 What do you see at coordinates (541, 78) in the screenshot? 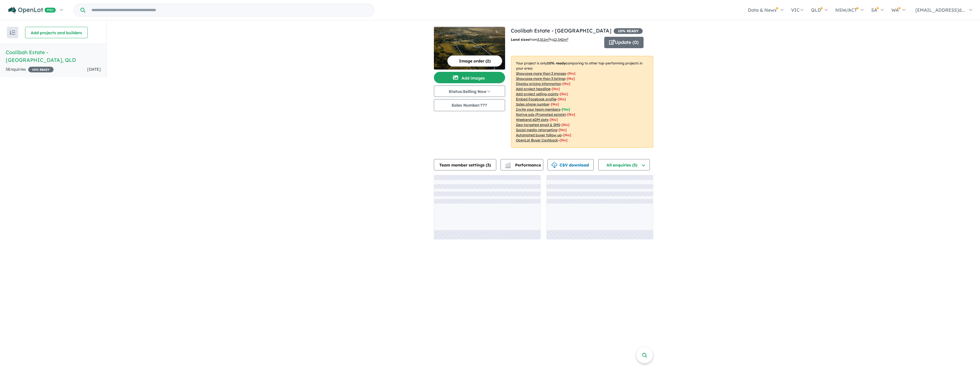
I see `u: Showcase more than 3 listings` at bounding box center [541, 78].